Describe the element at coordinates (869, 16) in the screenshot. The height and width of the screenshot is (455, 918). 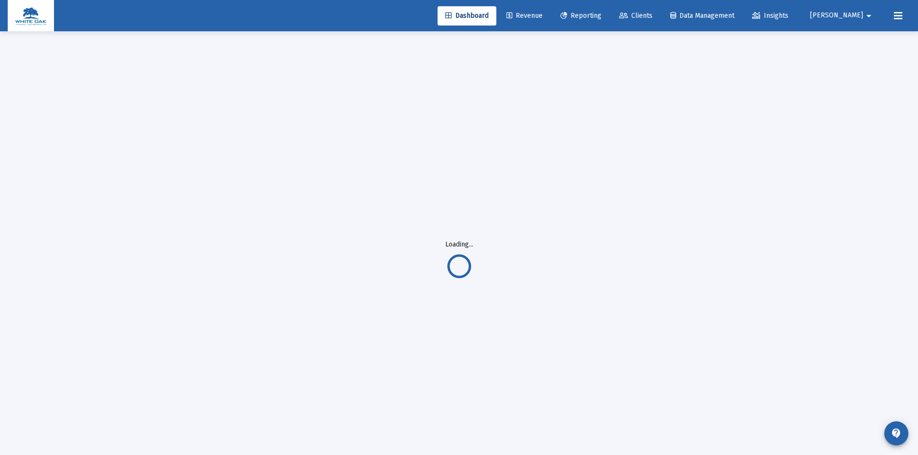
I see `mat-icon: arrow_drop_down` at that location.